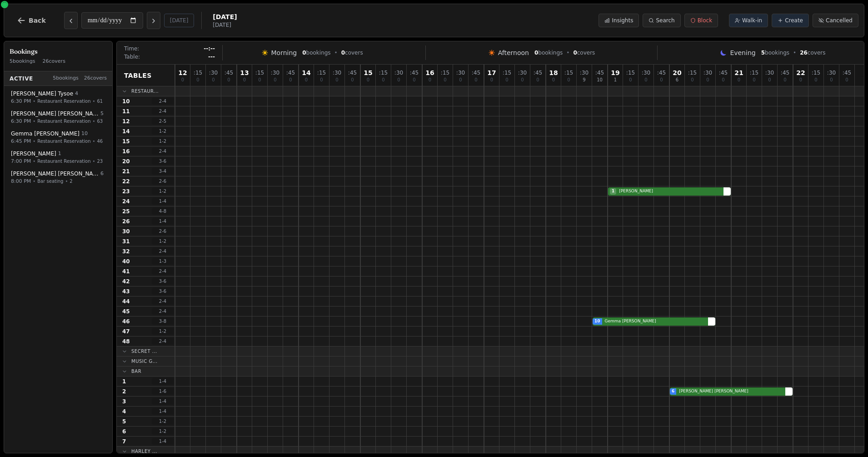 Image resolution: width=868 pixels, height=457 pixels. I want to click on span: Block, so click(705, 21).